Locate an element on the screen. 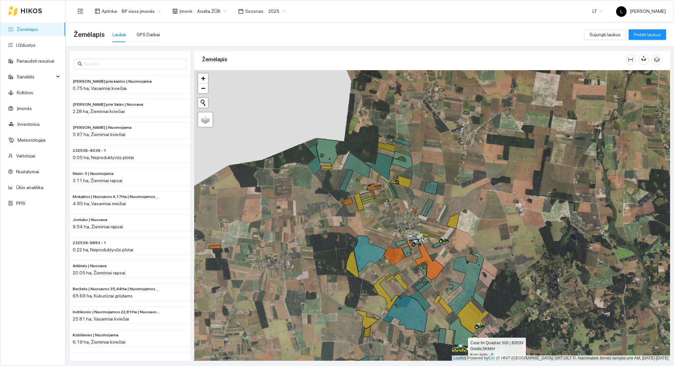 This screenshot has height=366, width=674. span: Sujungti laukus is located at coordinates (605, 35).